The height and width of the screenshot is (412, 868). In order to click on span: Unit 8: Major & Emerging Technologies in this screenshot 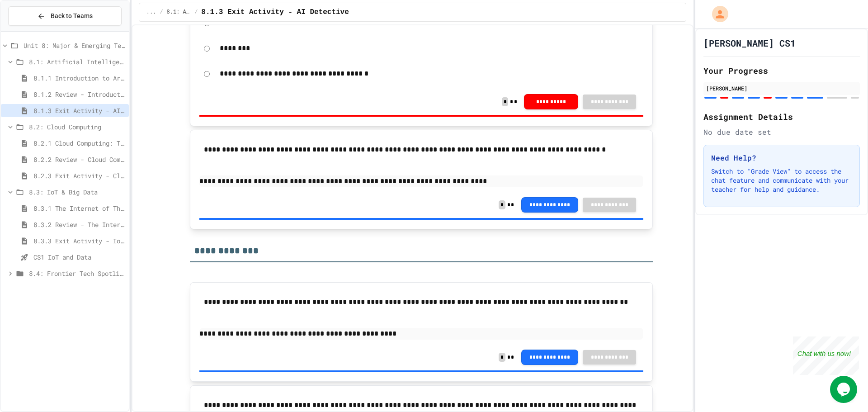, I will do `click(74, 45)`.